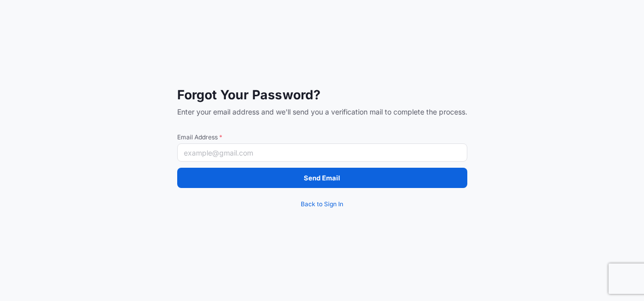 The width and height of the screenshot is (644, 301). What do you see at coordinates (322, 178) in the screenshot?
I see `p: Send Email` at bounding box center [322, 178].